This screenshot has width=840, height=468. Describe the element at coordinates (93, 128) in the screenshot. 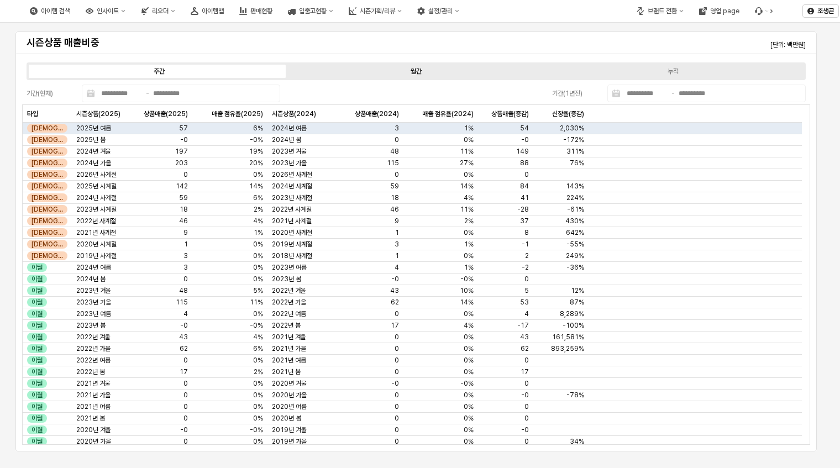

I see `span: 2025년 여름` at that location.